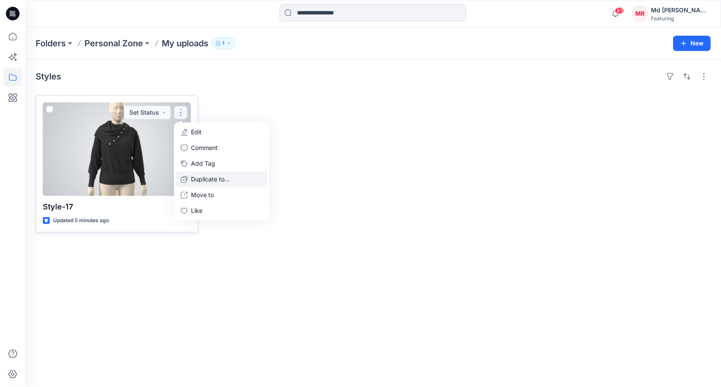 The height and width of the screenshot is (387, 721). Describe the element at coordinates (48, 76) in the screenshot. I see `h4: Styles` at that location.